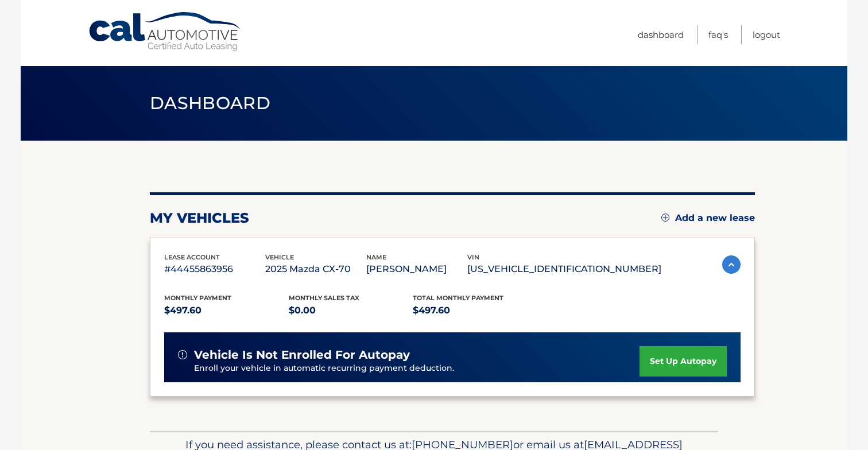 This screenshot has width=868, height=450. I want to click on img: accordion-active.svg, so click(731, 265).